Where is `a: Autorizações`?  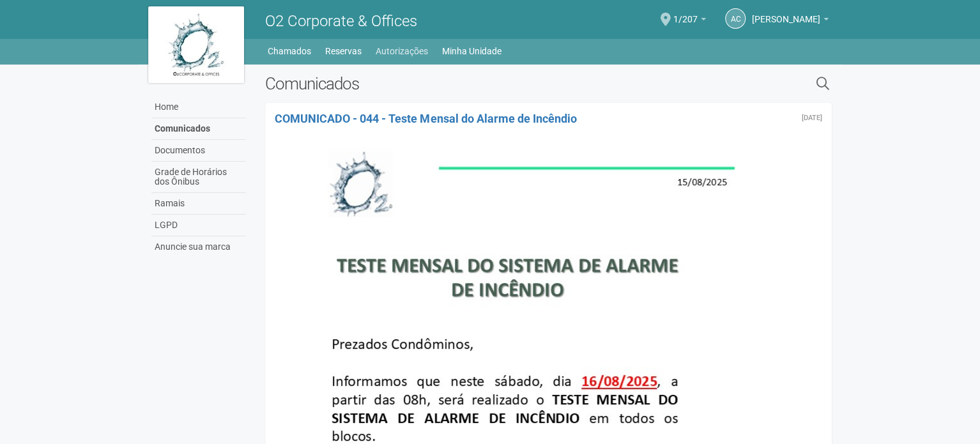
a: Autorizações is located at coordinates (402, 51).